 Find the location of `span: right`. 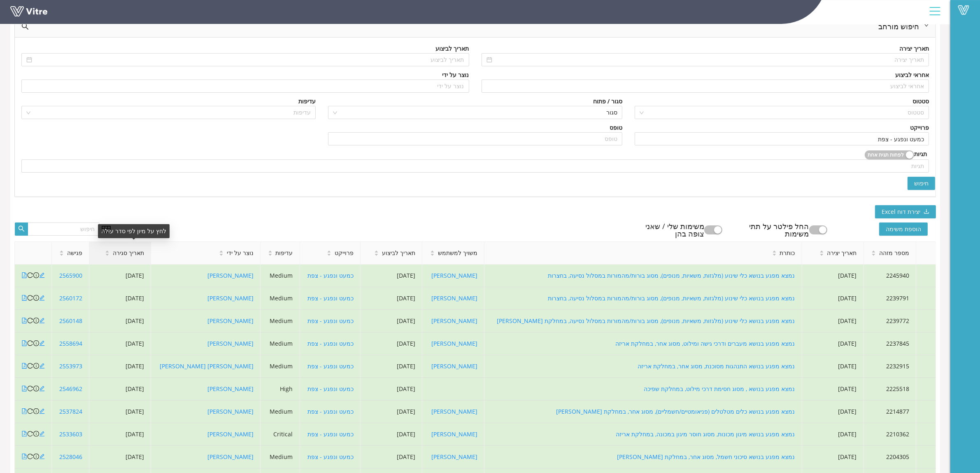

span: right is located at coordinates (926, 25).